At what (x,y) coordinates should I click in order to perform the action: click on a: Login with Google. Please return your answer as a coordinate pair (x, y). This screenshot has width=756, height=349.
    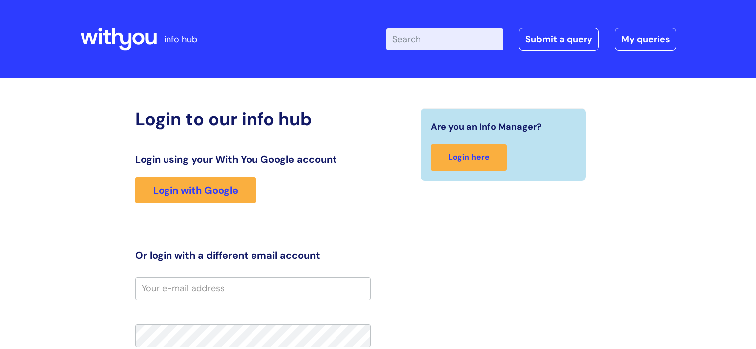
    Looking at the image, I should click on (195, 190).